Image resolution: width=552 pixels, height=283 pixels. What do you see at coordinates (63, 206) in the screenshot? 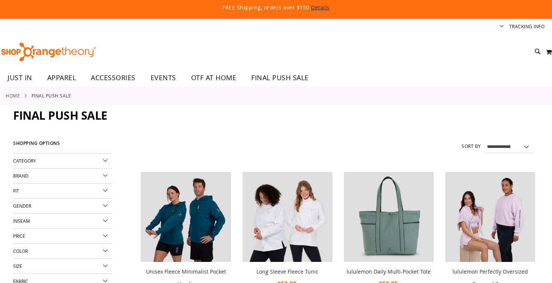
I see `div: Gender` at bounding box center [63, 206].